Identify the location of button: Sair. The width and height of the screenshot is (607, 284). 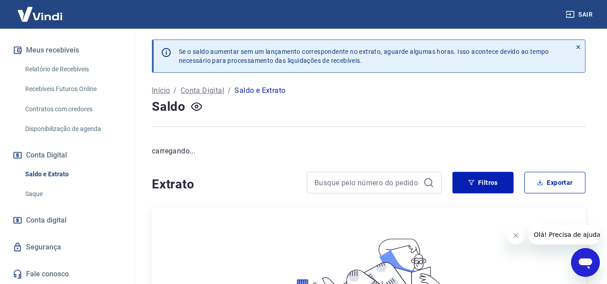
(580, 14).